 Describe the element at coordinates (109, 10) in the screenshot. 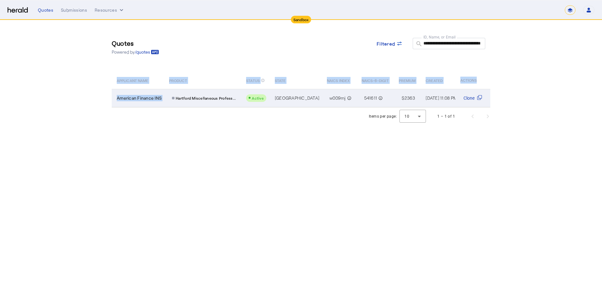

I see `button: Resources dropdown menu` at that location.